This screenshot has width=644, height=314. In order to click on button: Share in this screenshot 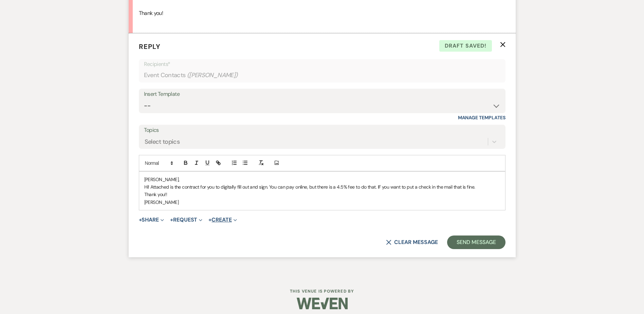, I will do `click(151, 220)`.